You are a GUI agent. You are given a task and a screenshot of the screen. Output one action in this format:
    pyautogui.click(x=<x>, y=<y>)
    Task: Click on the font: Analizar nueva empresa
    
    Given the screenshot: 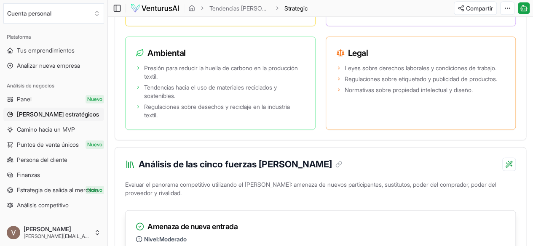 What is the action you would take?
    pyautogui.click(x=48, y=65)
    